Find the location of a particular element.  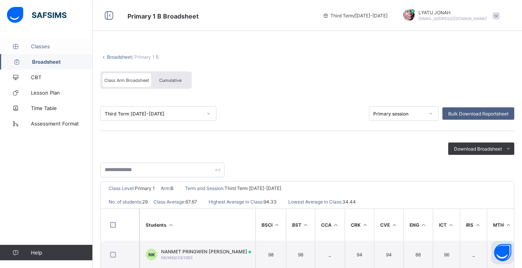

span: Broadsheet is located at coordinates (62, 62).